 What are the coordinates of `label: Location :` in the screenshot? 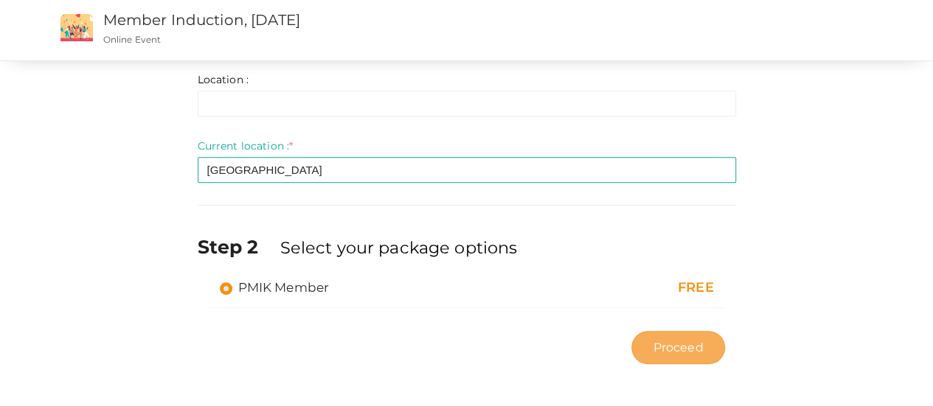 It's located at (223, 80).